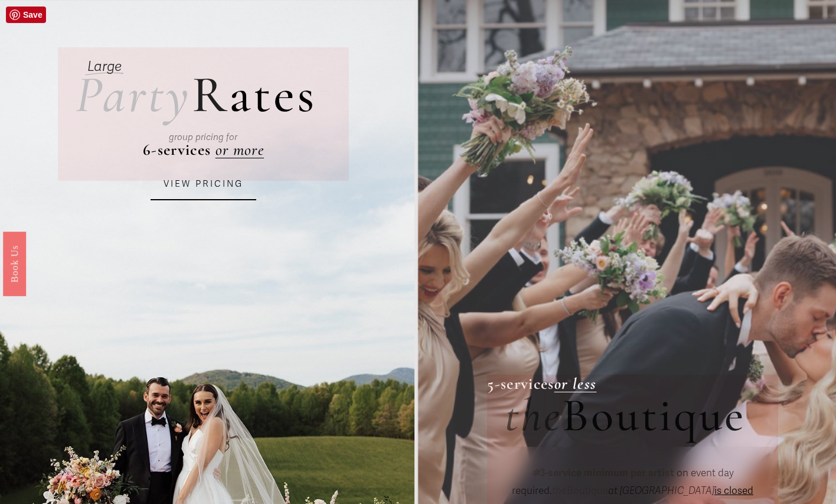 The height and width of the screenshot is (504, 836). Describe the element at coordinates (607, 472) in the screenshot. I see `strong: 3-service minimum per artist` at that location.